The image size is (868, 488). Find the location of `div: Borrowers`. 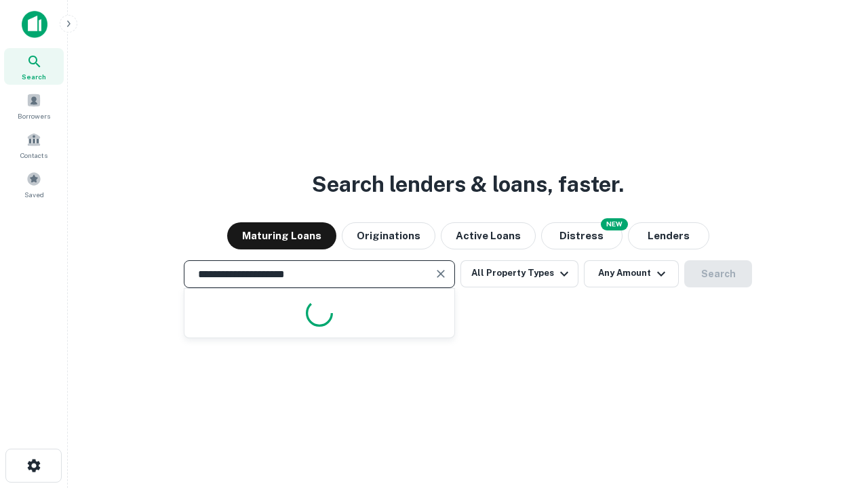

div: Borrowers is located at coordinates (34, 106).